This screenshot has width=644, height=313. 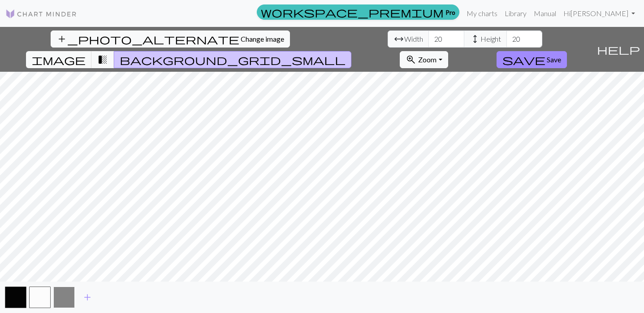 What do you see at coordinates (88, 297) in the screenshot?
I see `span: add` at bounding box center [88, 297].